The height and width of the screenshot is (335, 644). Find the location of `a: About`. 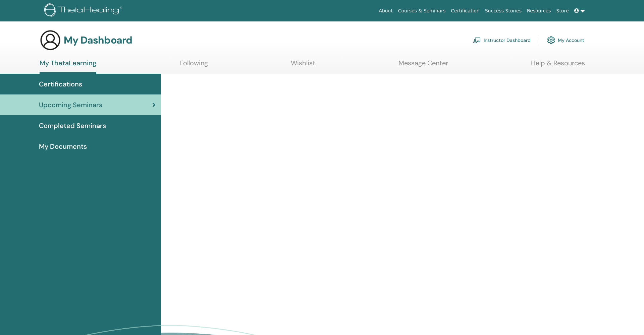

a: About is located at coordinates (385, 11).